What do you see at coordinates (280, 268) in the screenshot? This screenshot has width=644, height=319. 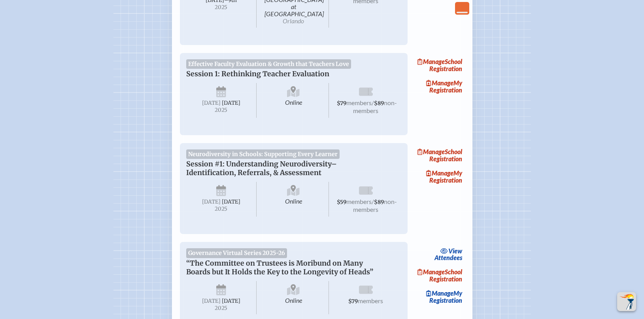 I see `span: “The Committee on Trustees is Moribund on Many Boards but It Holds the Key to the Longevity of He...` at bounding box center [280, 268].